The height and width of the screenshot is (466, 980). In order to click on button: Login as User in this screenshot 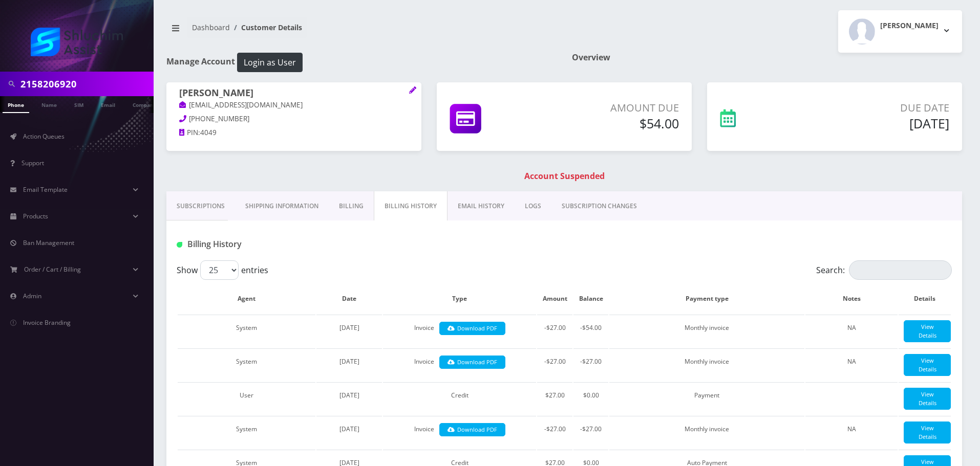, I will do `click(270, 62)`.